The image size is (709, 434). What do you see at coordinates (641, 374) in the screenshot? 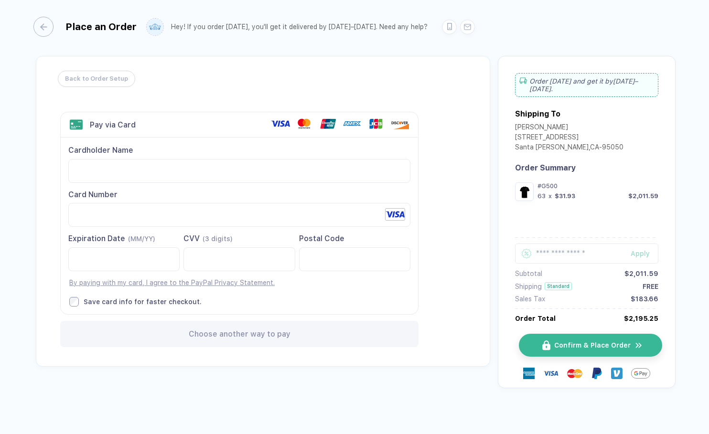
I see `img: GPay` at bounding box center [641, 374].